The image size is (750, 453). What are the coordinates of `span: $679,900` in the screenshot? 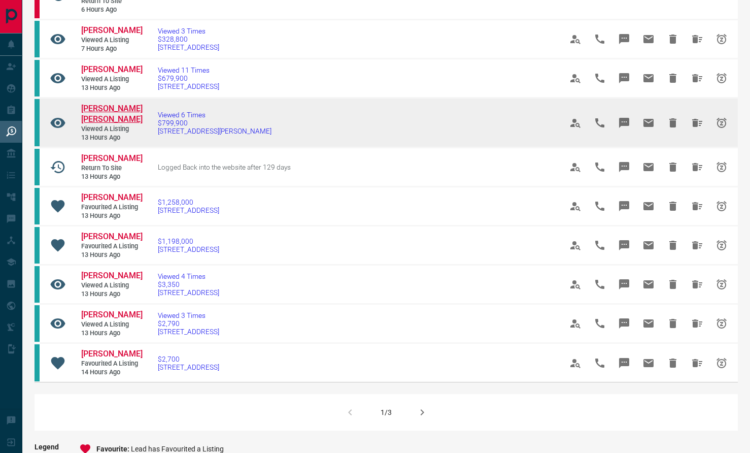 It's located at (188, 78).